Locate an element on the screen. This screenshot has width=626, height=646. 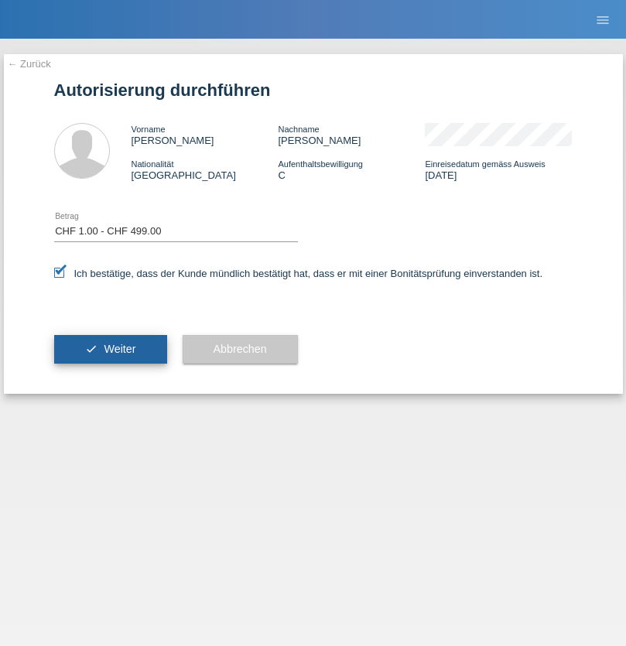
i: check is located at coordinates (91, 349).